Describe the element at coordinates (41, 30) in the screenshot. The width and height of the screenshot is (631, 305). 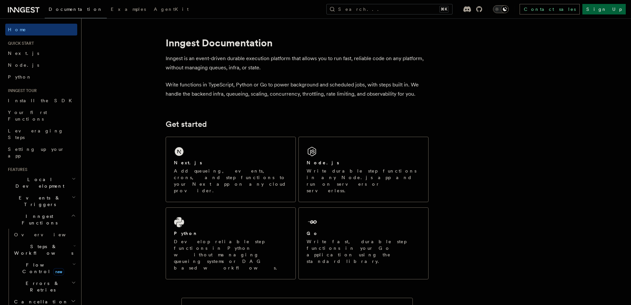
I see `a: Home` at that location.